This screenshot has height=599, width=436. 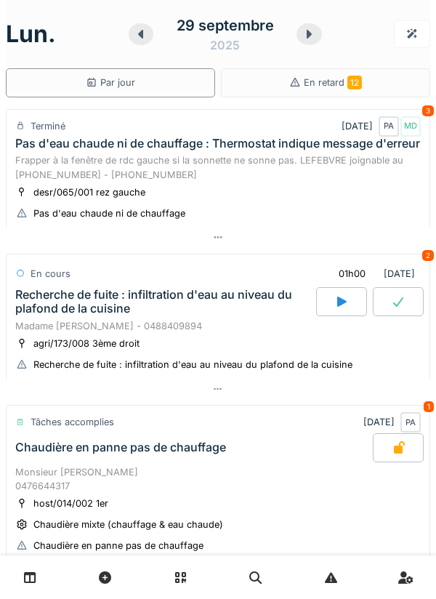 What do you see at coordinates (72, 422) in the screenshot?
I see `div: Tâches accomplies` at bounding box center [72, 422].